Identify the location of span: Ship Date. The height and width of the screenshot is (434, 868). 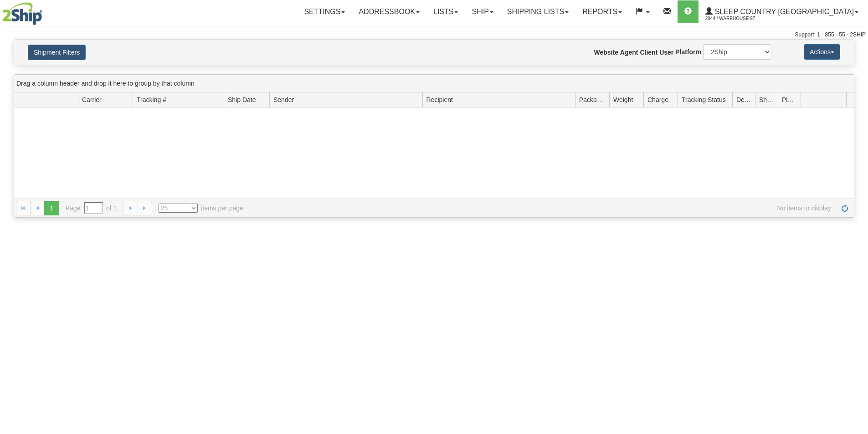
(241, 100).